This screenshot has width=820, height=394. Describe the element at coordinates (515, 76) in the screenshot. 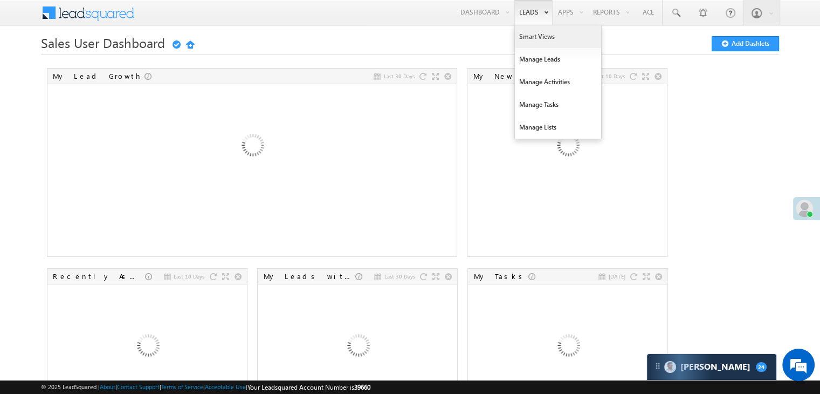

I see `div: My New Leads` at that location.